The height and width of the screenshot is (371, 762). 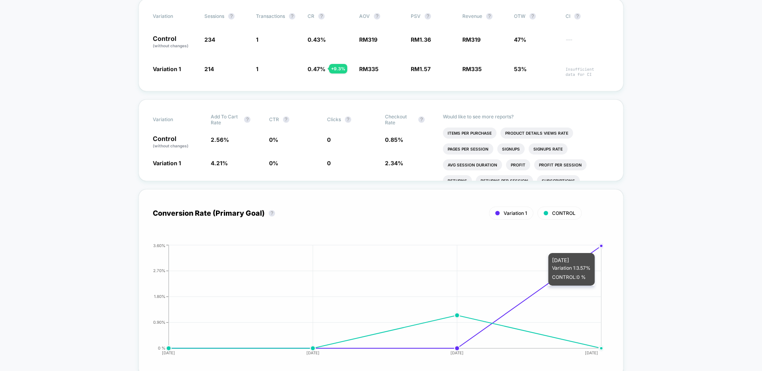 What do you see at coordinates (274, 119) in the screenshot?
I see `span: CTR` at bounding box center [274, 119].